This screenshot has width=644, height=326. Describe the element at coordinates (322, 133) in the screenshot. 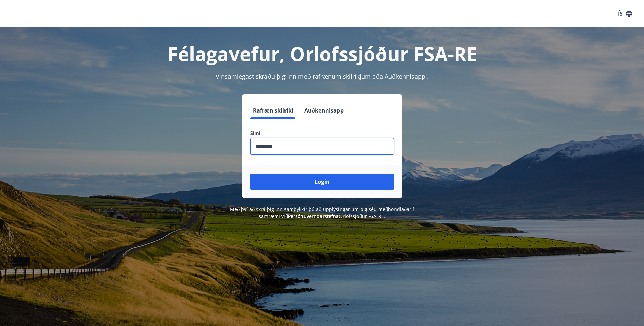

I see `label: Sími` at that location.